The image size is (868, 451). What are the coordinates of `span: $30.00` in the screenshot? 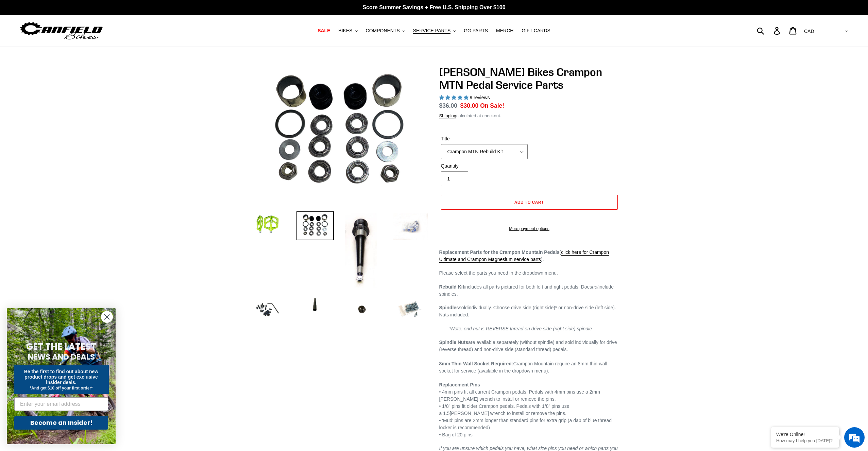 It's located at (469, 106).